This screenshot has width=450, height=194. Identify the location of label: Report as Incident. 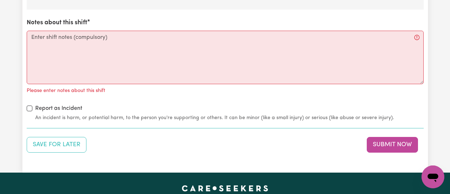
(59, 108).